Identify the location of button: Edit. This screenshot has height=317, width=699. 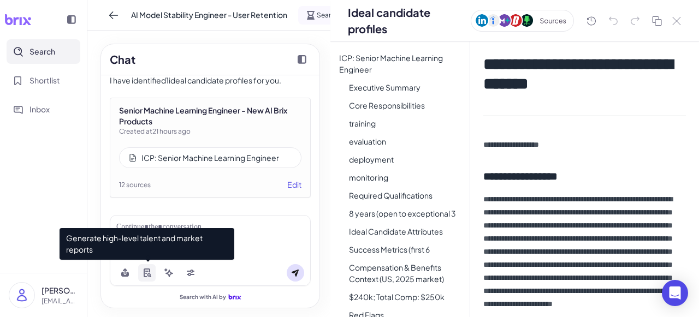
(294, 185).